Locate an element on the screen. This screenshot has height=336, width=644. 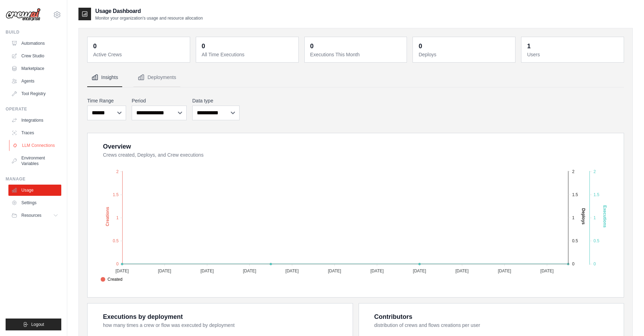
button: Insights is located at coordinates (105, 78).